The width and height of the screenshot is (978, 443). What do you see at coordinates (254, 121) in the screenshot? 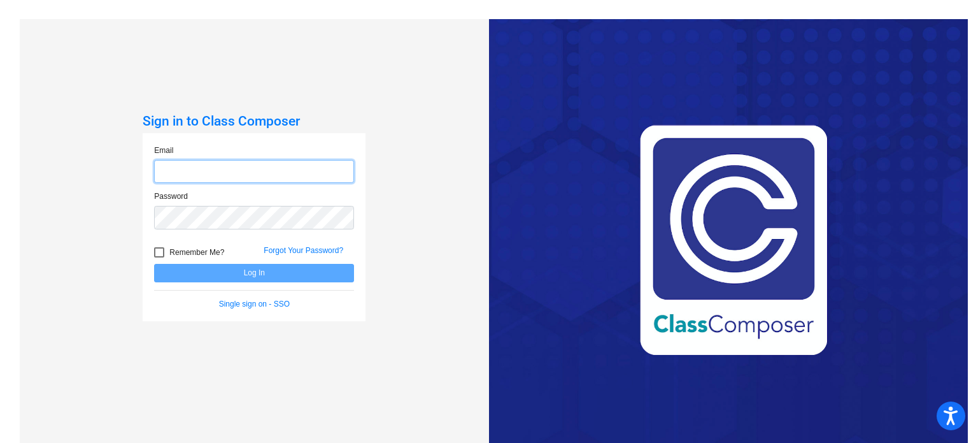
I see `h3: Sign in to Class Composer` at bounding box center [254, 121].